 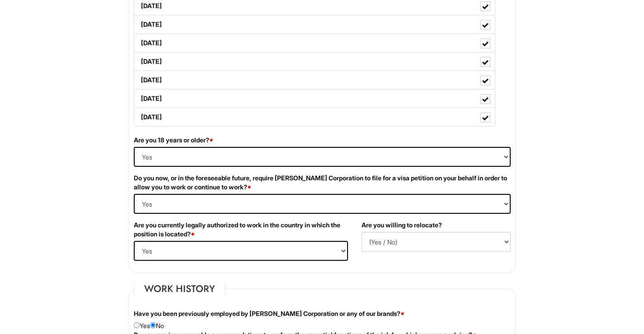 What do you see at coordinates (174, 140) in the screenshot?
I see `label: Are you 18 years or older?` at bounding box center [174, 140].